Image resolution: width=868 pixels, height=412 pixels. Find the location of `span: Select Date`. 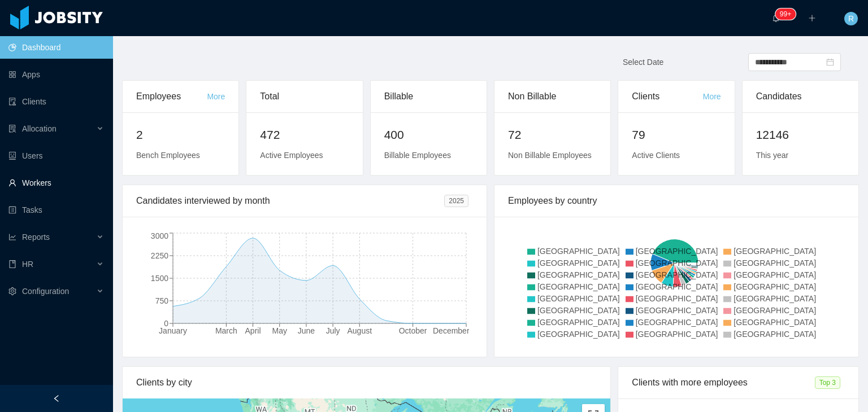

span: Select Date is located at coordinates (643, 62).